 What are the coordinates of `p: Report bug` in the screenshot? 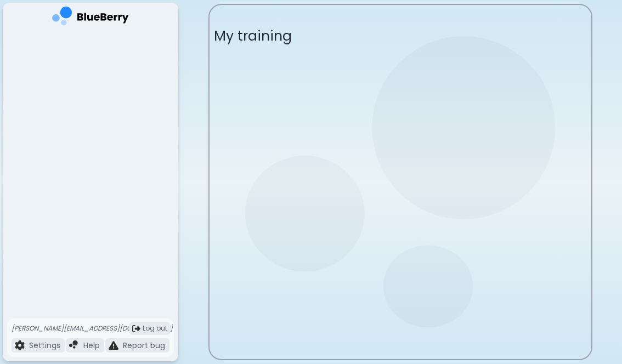 It's located at (144, 346).